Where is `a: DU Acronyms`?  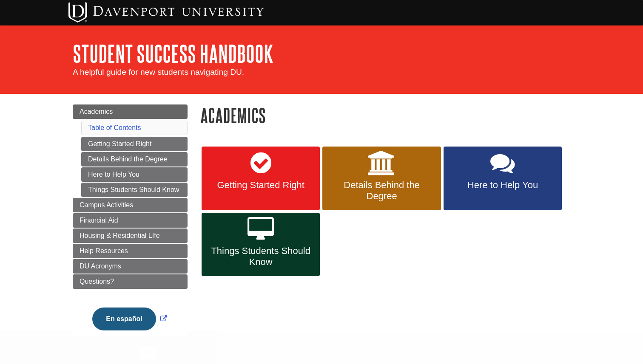
a: DU Acronyms is located at coordinates (130, 266).